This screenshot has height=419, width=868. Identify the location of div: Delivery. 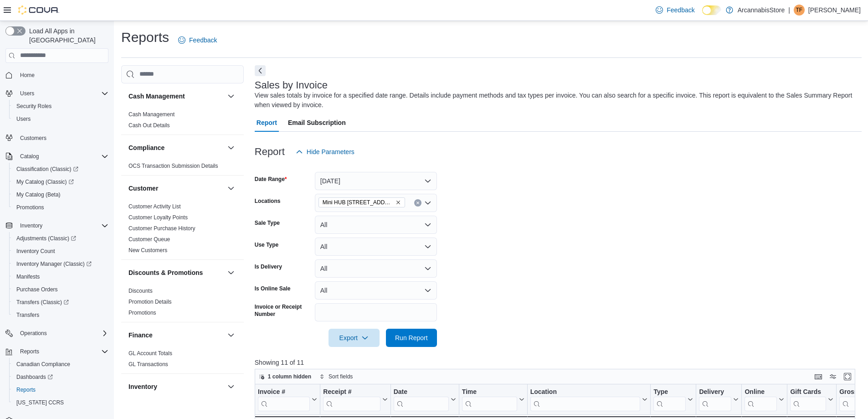
(715, 399).